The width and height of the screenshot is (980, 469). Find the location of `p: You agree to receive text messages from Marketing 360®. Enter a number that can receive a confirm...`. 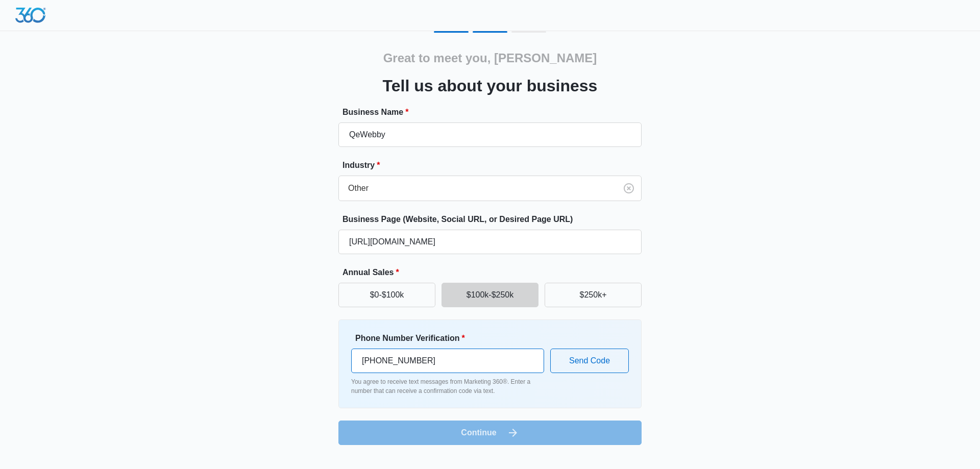

p: You agree to receive text messages from Marketing 360®. Enter a number that can receive a confirm... is located at coordinates (447, 386).